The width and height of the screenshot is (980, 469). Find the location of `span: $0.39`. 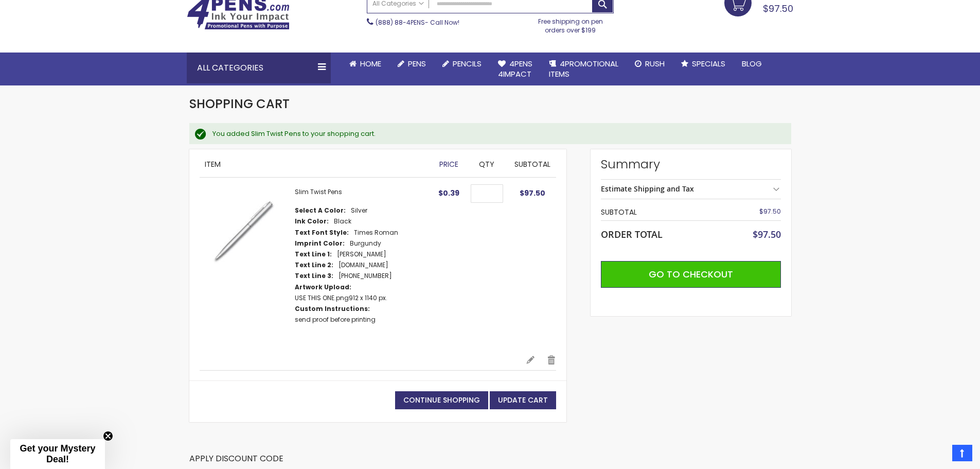

span: $0.39 is located at coordinates (448, 193).